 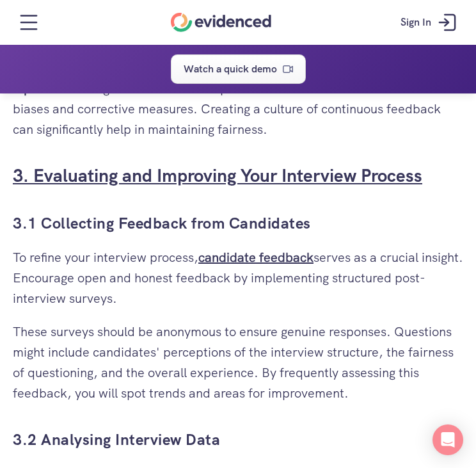 What do you see at coordinates (430, 22) in the screenshot?
I see `a: Sign In` at bounding box center [430, 22].